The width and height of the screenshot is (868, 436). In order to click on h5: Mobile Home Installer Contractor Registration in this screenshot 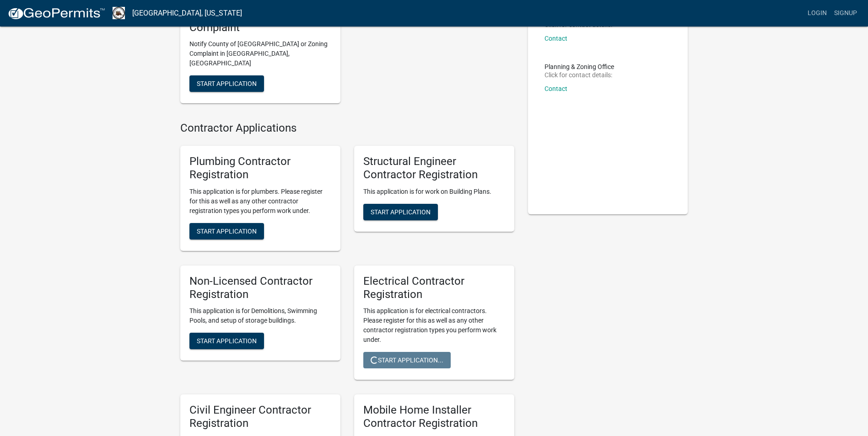, I will do `click(434, 417)`.